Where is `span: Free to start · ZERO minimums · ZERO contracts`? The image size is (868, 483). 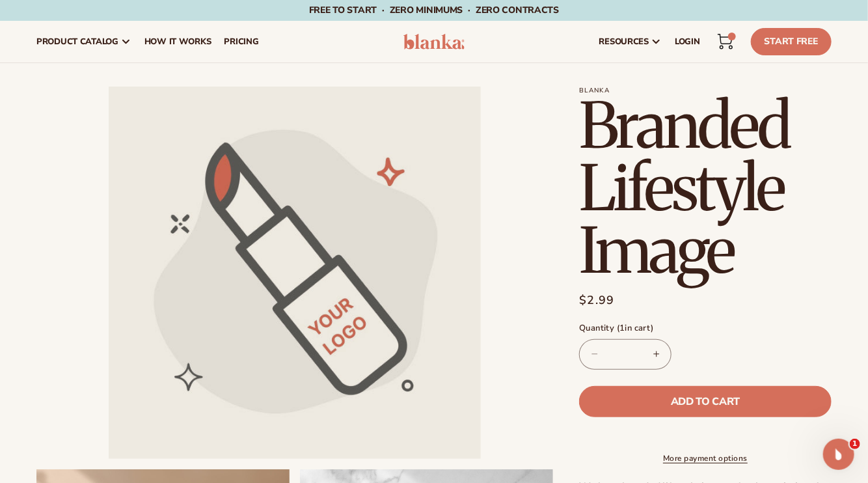
span: Free to start · ZERO minimums · ZERO contracts is located at coordinates (434, 9).